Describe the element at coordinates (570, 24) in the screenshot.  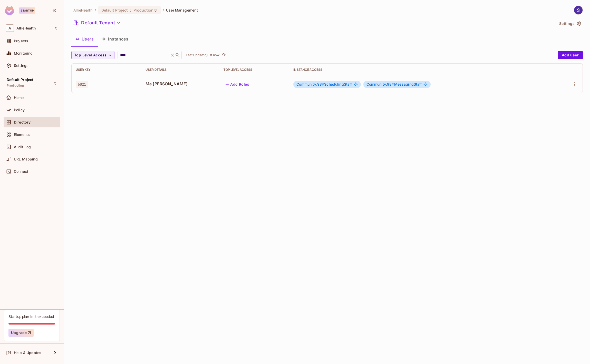
I see `button: Settings` at that location.